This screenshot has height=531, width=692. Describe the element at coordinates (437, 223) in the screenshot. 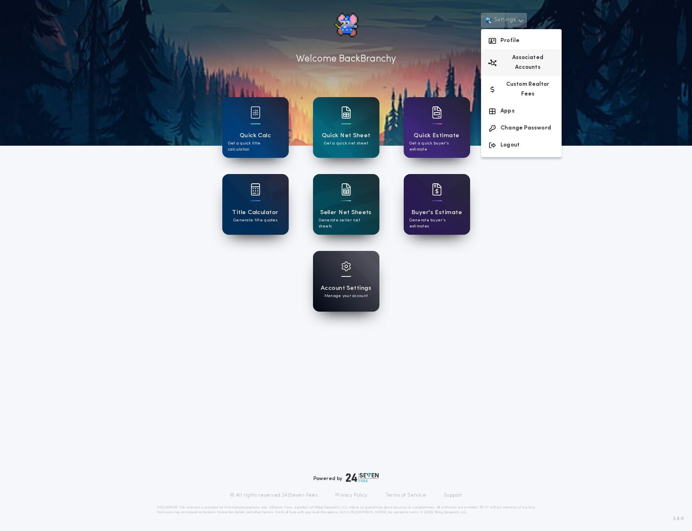

I see `p: Generate buyer's estimates` at that location.